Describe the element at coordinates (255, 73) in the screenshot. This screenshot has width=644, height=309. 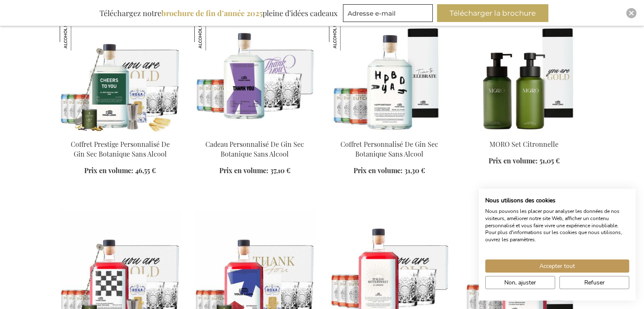
I see `img: Personalised Non-Alcoholic Botanical Dry Gin Gift` at that location.